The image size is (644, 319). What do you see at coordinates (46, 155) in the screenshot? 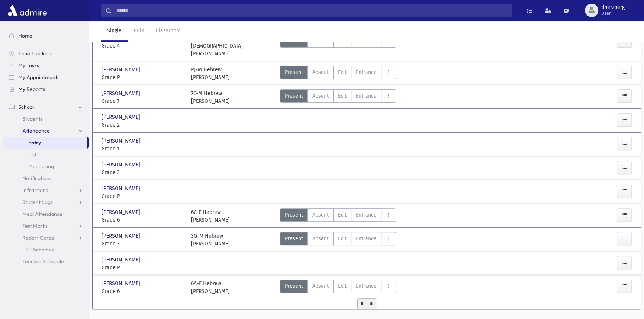
I see `a: List` at bounding box center [46, 155].